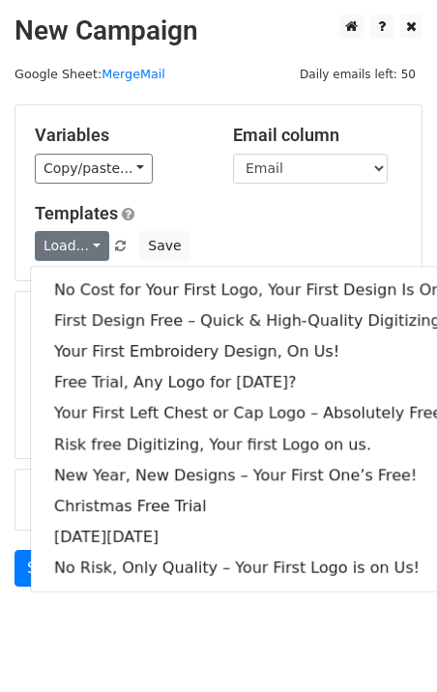  What do you see at coordinates (317, 135) in the screenshot?
I see `h5: Email column` at bounding box center [317, 135].